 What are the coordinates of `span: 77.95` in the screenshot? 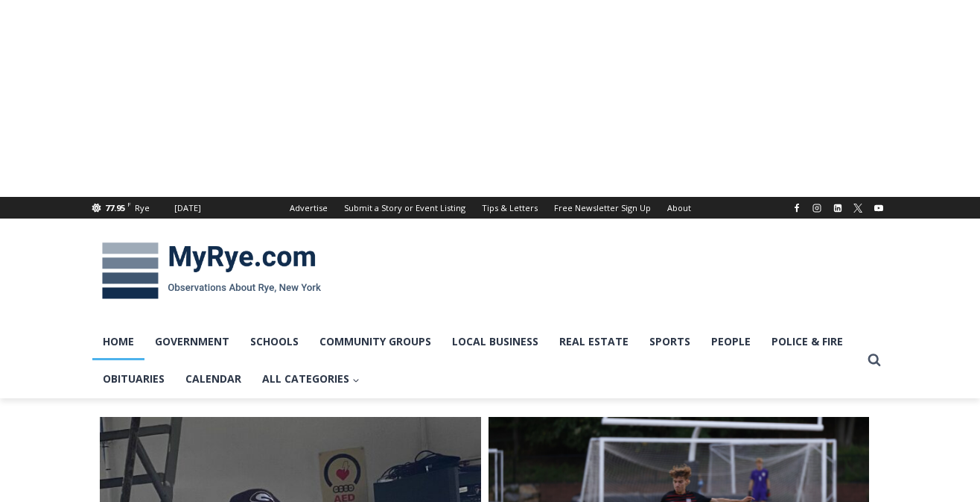 It's located at (115, 207).